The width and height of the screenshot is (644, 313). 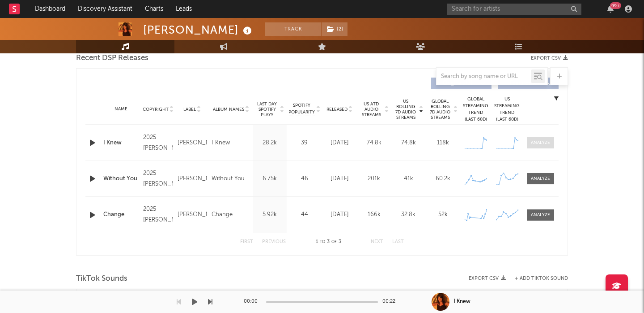 I want to click on div: Name, so click(x=121, y=109).